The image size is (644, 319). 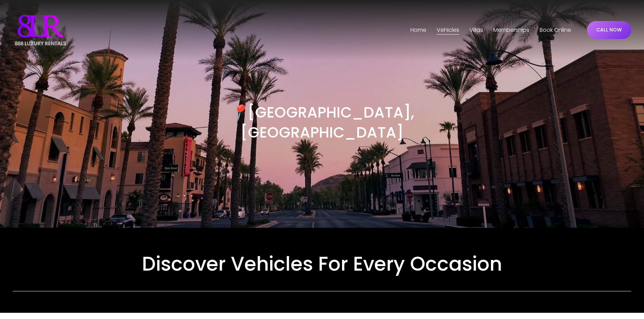 I want to click on a: Memberships, so click(x=511, y=30).